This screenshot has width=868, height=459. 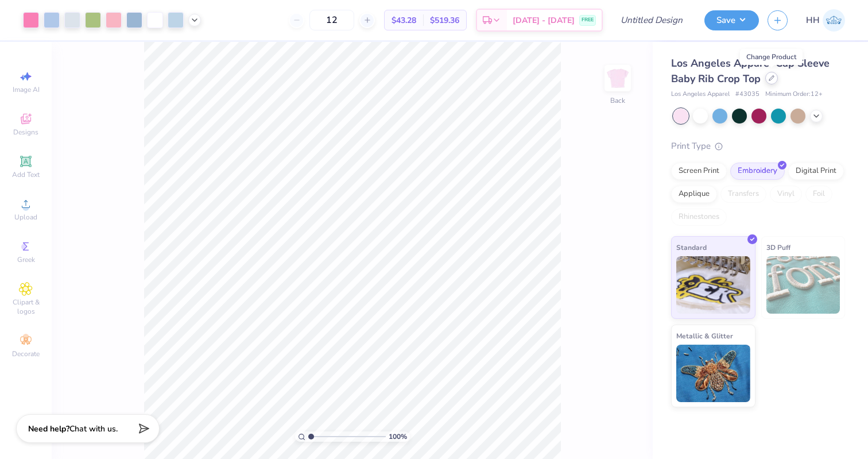 I want to click on a: HH, so click(x=825, y=20).